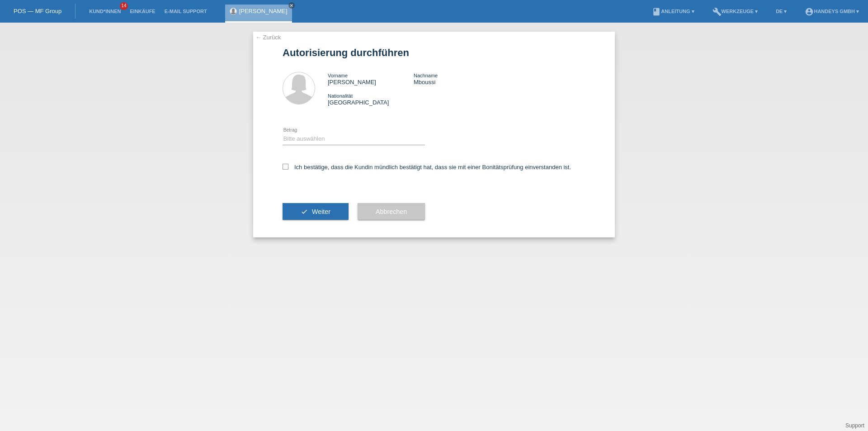 This screenshot has height=431, width=868. I want to click on span: Abbrechen, so click(391, 212).